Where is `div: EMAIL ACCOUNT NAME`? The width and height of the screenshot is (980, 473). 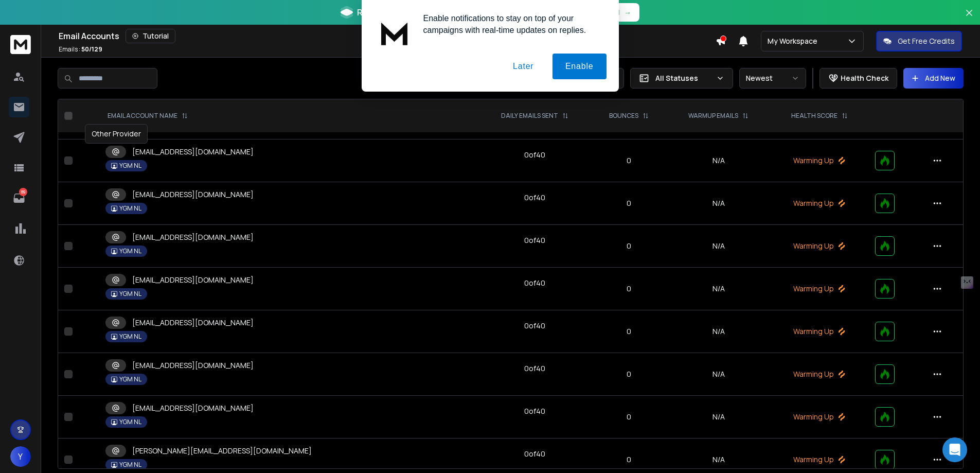
div: EMAIL ACCOUNT NAME is located at coordinates (148, 116).